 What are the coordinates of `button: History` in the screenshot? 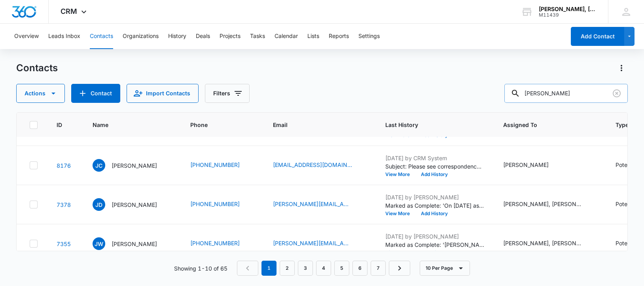 It's located at (177, 36).